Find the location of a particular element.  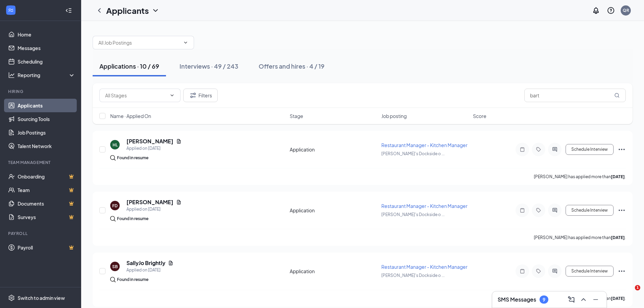

div: Interviews · 49 / 243 is located at coordinates (209, 66).